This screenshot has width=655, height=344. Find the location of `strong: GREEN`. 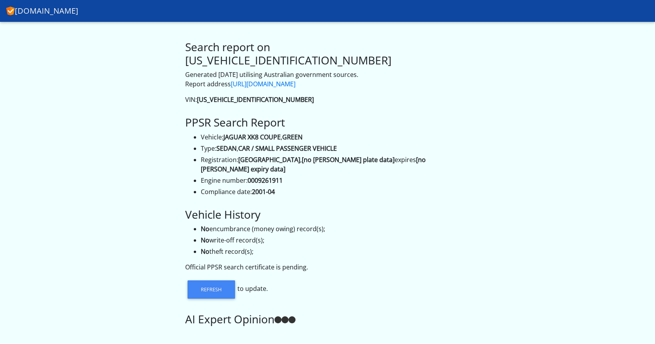

strong: GREEN is located at coordinates (293, 137).